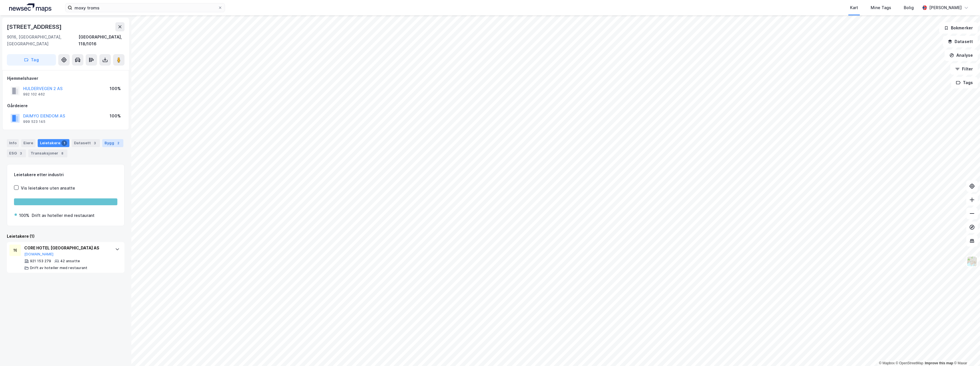 The width and height of the screenshot is (980, 366). I want to click on div: 42 ansatte, so click(70, 261).